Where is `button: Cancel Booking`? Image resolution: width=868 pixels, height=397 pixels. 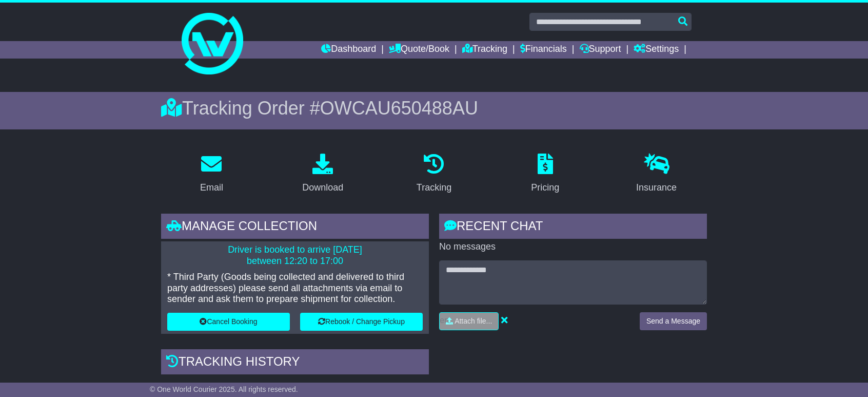 button: Cancel Booking is located at coordinates (228, 321).